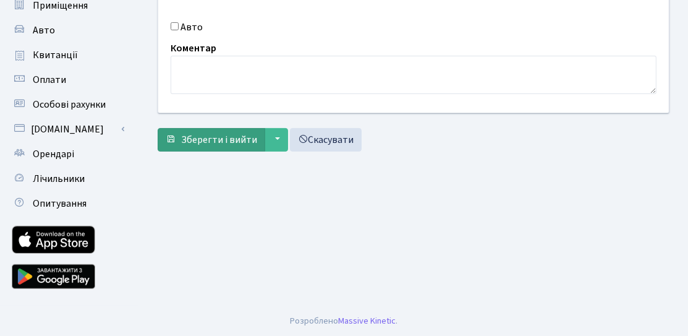 The image size is (688, 336). What do you see at coordinates (68, 179) in the screenshot?
I see `a: Лічильники` at bounding box center [68, 179].